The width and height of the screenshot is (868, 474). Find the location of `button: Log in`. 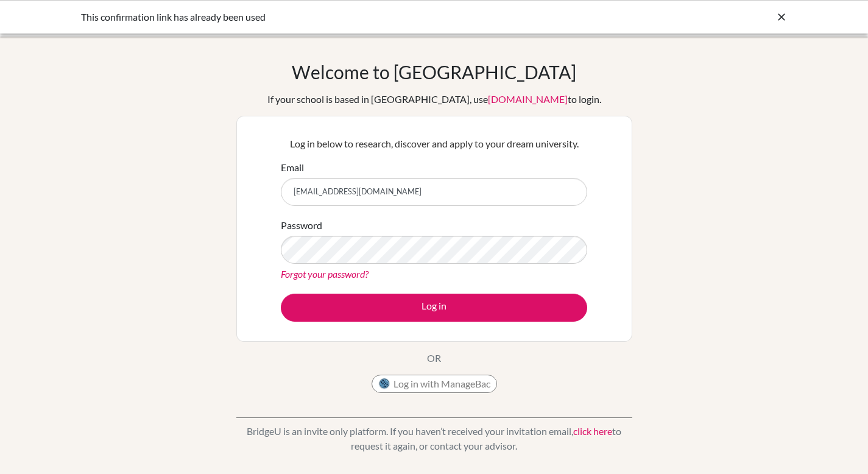

button: Log in is located at coordinates (433, 308).